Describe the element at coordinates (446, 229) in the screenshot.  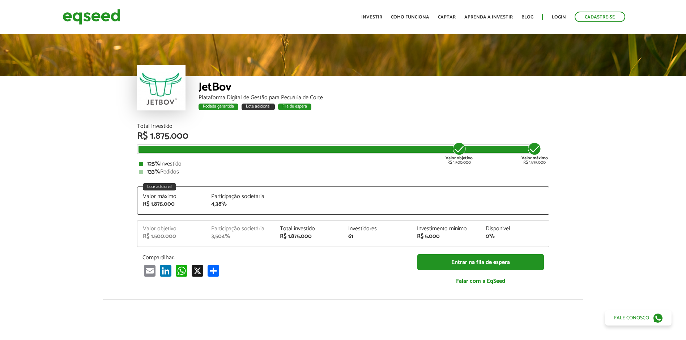
I see `div: Investimento mínimo` at that location.